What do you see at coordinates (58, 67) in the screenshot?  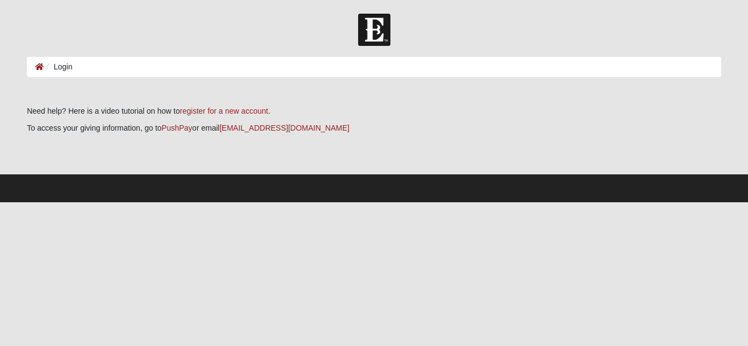 I see `li: Login` at bounding box center [58, 67].